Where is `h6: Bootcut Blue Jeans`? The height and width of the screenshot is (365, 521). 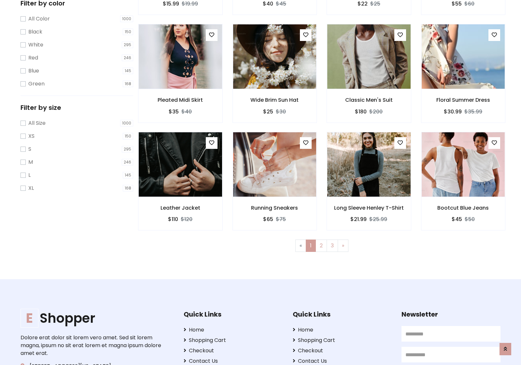
h6: Bootcut Blue Jeans is located at coordinates (463, 208).